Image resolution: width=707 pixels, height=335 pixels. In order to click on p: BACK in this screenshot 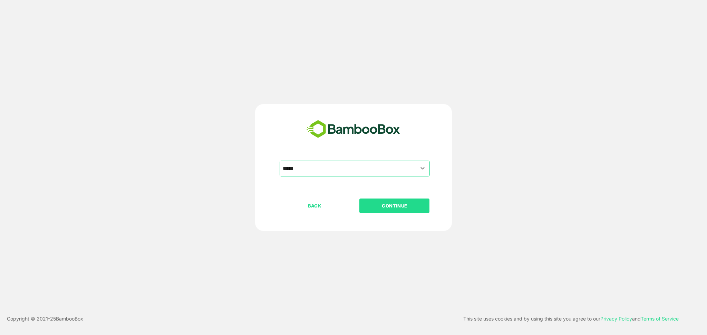, I will do `click(315, 206)`.